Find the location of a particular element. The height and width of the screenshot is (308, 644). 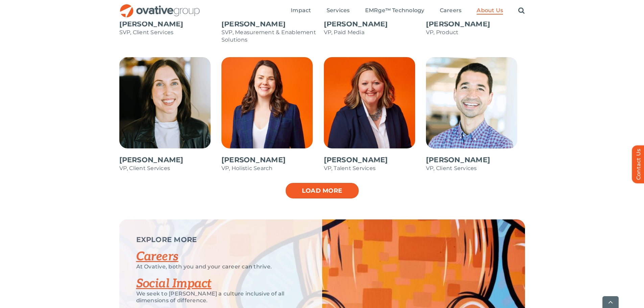

a: OG_Full_horizontal_RGB is located at coordinates (160, 6).